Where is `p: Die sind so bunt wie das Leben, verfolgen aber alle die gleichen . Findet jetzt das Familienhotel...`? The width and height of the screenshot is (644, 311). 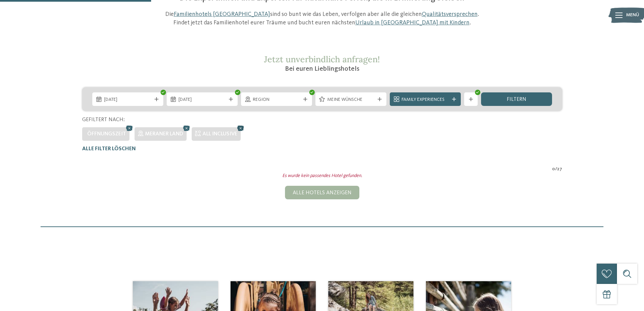
p: Die sind so bunt wie das Leben, verfolgen aber alle die gleichen . Findet jetzt das Familienhotel... is located at coordinates (322, 19).